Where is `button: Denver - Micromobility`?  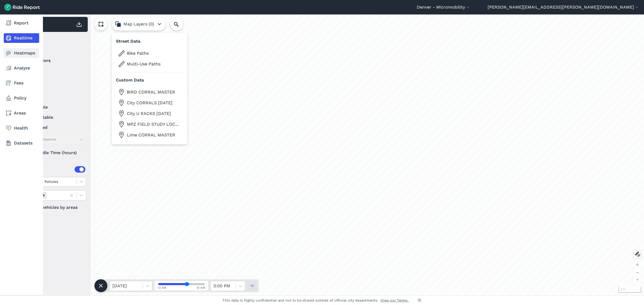 button: Denver - Micromobility is located at coordinates (443, 7).